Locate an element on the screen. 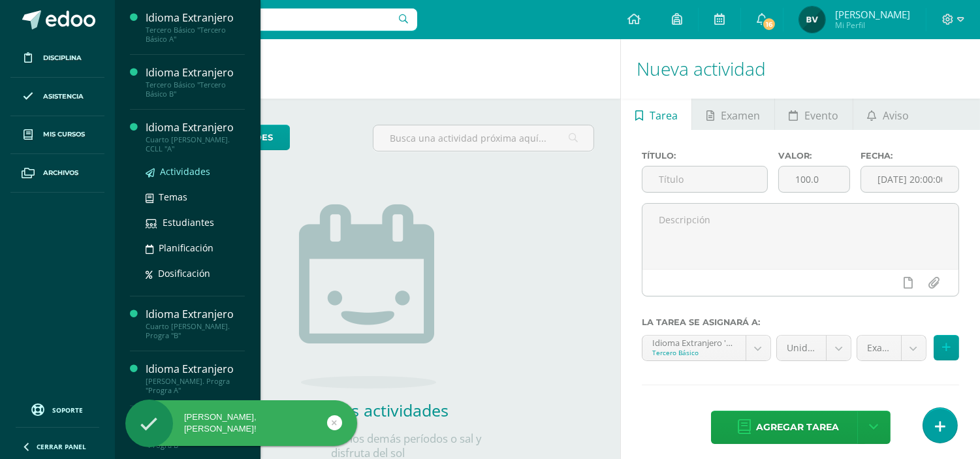  a: Asistencia is located at coordinates (58, 97).